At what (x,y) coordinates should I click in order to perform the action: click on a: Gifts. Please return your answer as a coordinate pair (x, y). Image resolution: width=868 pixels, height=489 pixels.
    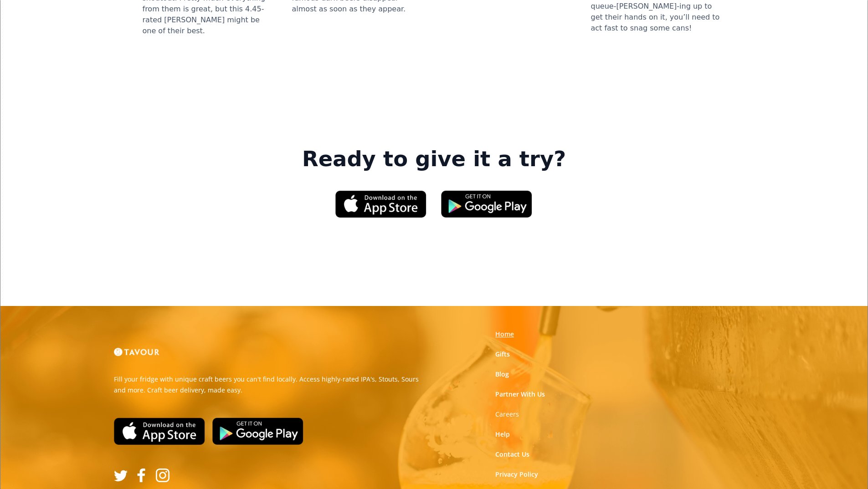
    Looking at the image, I should click on (502, 354).